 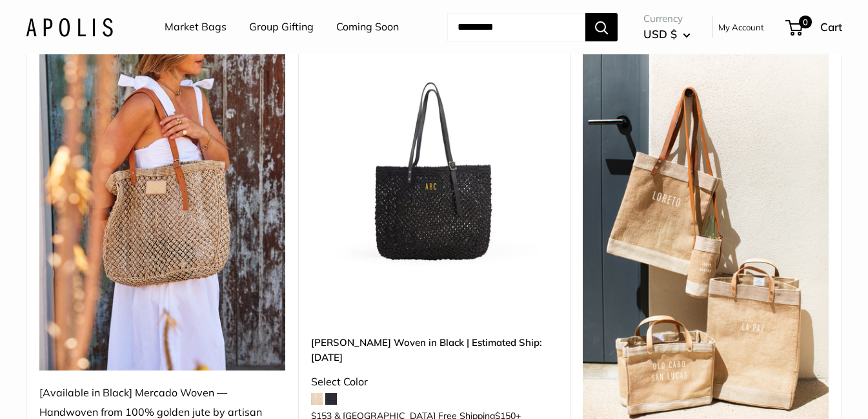 I want to click on a: My Account, so click(x=741, y=27).